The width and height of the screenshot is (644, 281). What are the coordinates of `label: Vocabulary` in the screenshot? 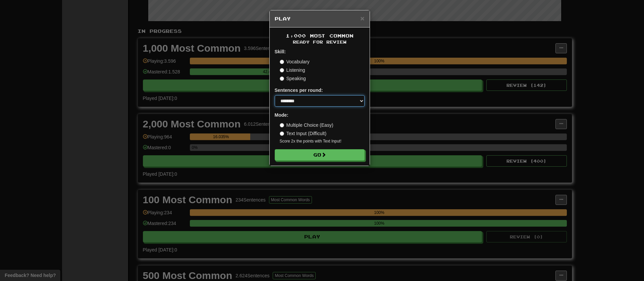 It's located at (295, 62).